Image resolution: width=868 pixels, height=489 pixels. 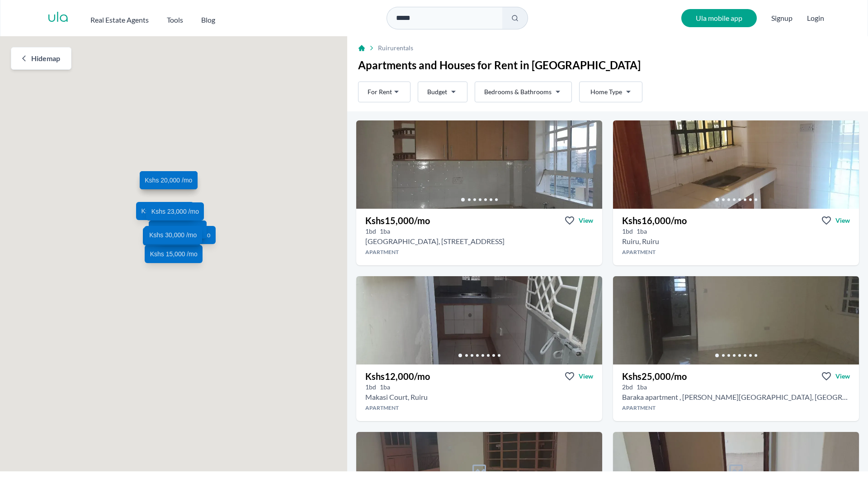 What do you see at coordinates (611, 92) in the screenshot?
I see `button: Home Type` at bounding box center [611, 92].